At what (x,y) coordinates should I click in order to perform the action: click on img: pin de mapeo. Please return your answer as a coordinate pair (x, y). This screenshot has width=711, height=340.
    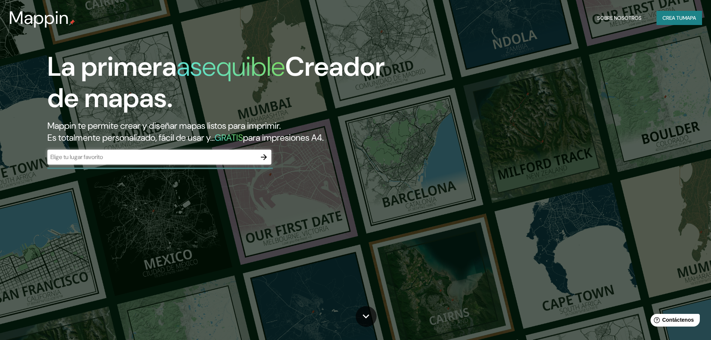
    Looking at the image, I should click on (72, 22).